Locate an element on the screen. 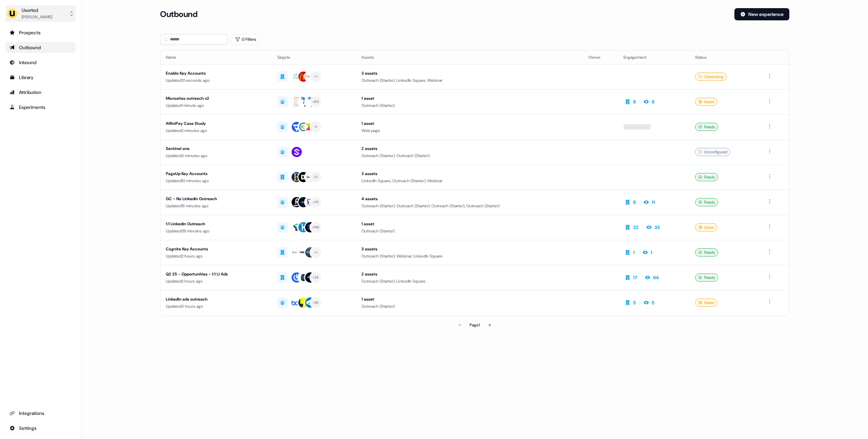  div: Outreach (Starter), Outreach (Starter), Outreach (Starter), Outreach (Starter) is located at coordinates (469, 206).